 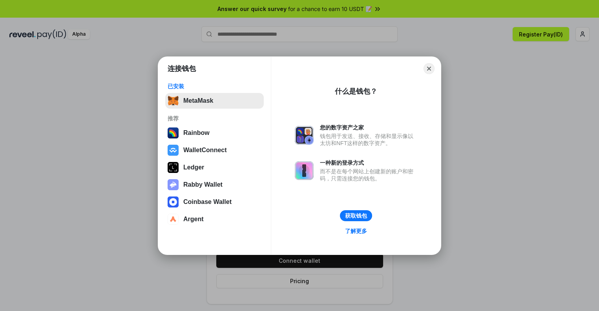 I want to click on div: 钱包用于发送、接收、存储和显示像以太坊和NFT这样的数字资产。, so click(x=369, y=140).